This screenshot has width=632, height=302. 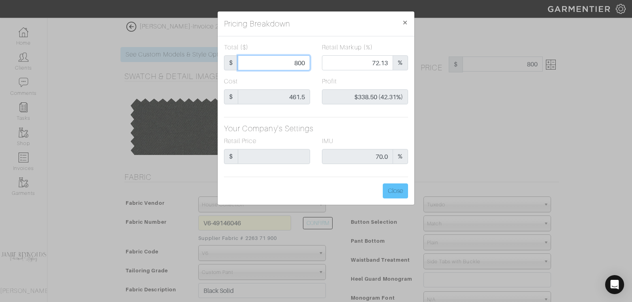 What do you see at coordinates (274, 63) in the screenshot?
I see `input: Unit Price` at bounding box center [274, 63].